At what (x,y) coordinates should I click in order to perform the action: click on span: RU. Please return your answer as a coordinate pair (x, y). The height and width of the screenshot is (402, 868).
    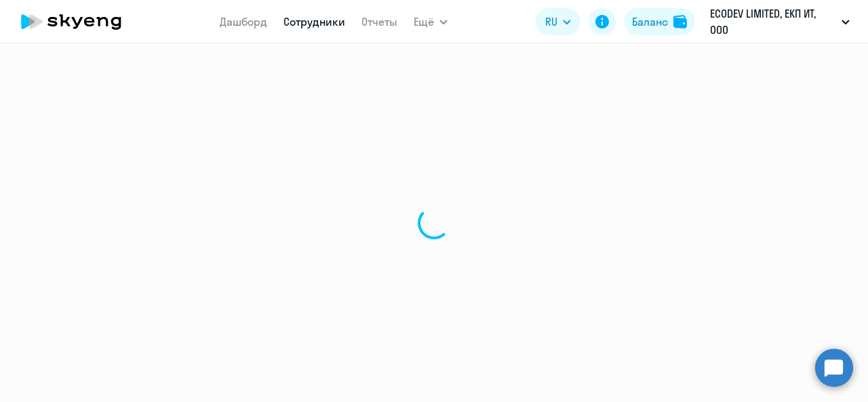
    Looking at the image, I should click on (552, 22).